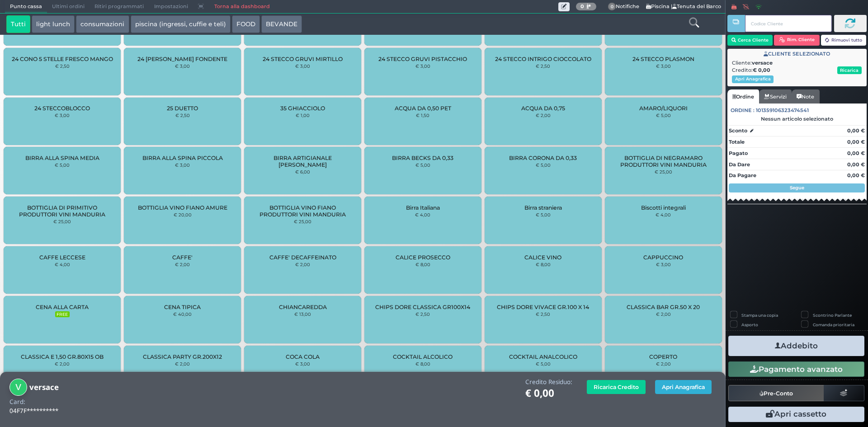  I want to click on strong: Da Pagare, so click(742, 175).